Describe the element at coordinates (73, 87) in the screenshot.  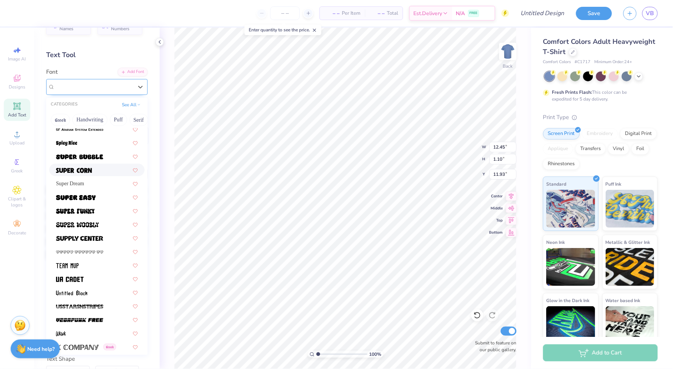
I see `span: Mouldy Cheese` at that location.